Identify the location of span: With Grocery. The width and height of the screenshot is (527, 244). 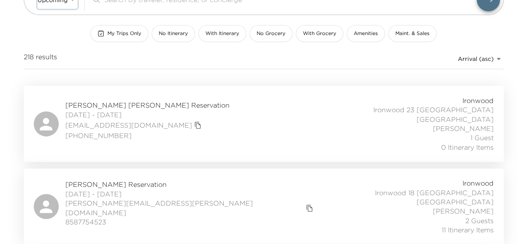
(319, 33).